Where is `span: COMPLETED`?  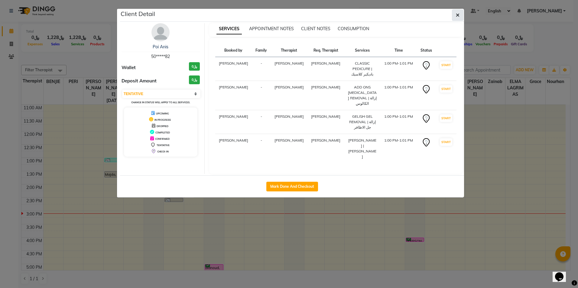 span: COMPLETED is located at coordinates (163, 133).